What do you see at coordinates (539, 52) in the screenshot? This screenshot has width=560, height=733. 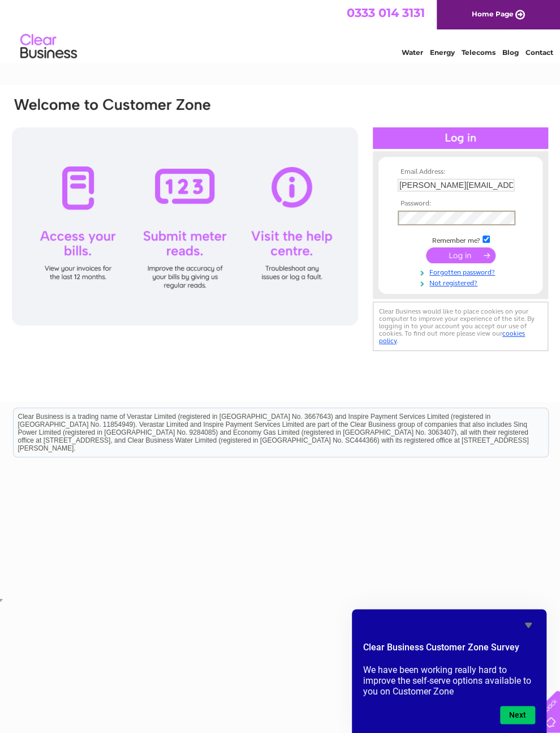 I see `a: Contact` at bounding box center [539, 52].